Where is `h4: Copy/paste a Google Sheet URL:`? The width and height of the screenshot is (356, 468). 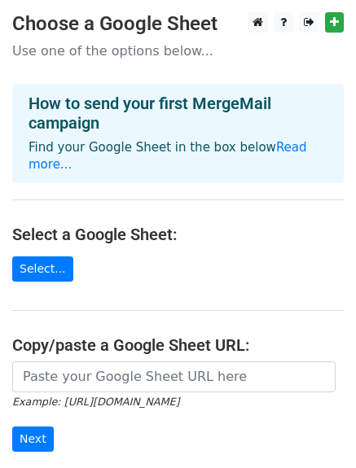 h4: Copy/paste a Google Sheet URL: is located at coordinates (177, 345).